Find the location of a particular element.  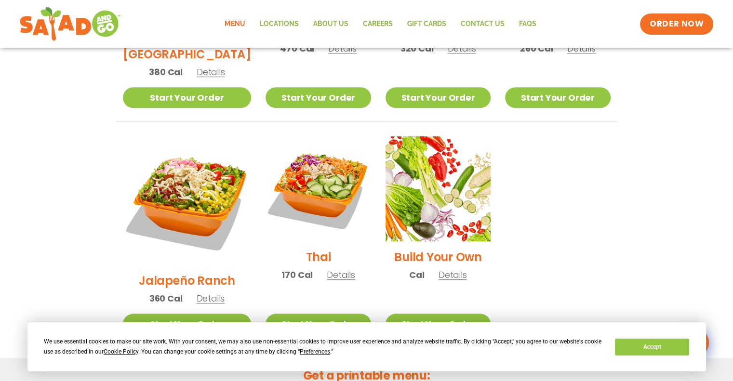

span: 380 Cal is located at coordinates (166, 72).